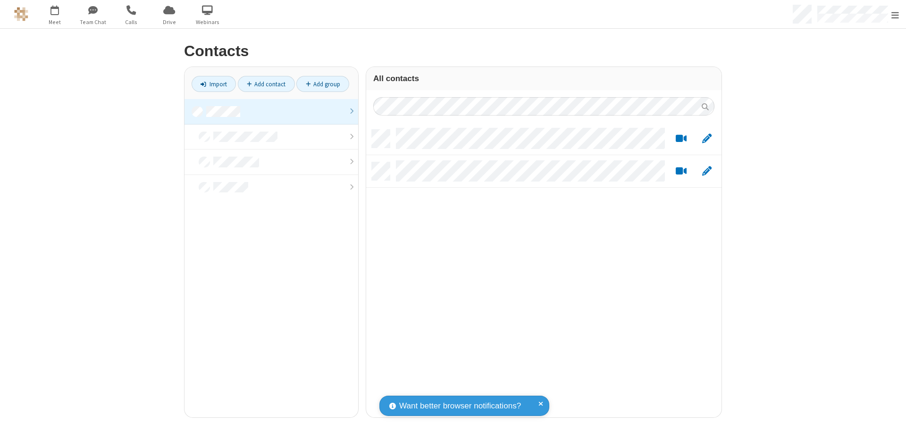 This screenshot has height=432, width=906. What do you see at coordinates (21, 14) in the screenshot?
I see `img: QA Selenium DO NOT DELETE OR CHANGE` at bounding box center [21, 14].